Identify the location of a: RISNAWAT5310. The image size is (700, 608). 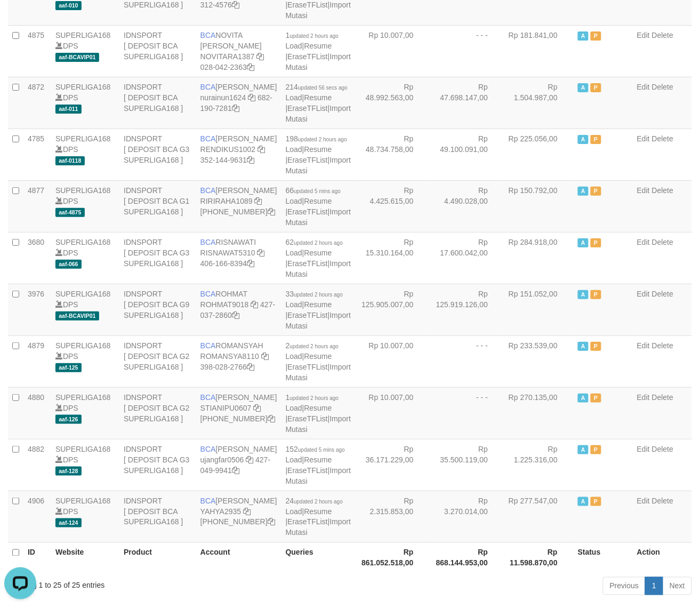
(228, 253).